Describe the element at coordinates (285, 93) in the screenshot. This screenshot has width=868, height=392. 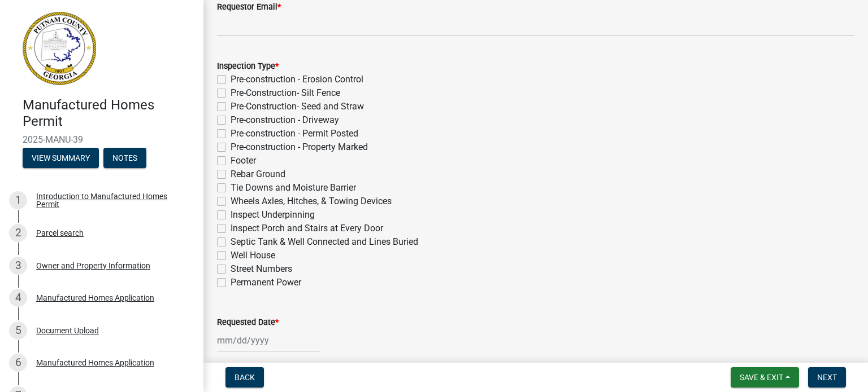
I see `label: Pre-Construction- Silt Fence` at that location.